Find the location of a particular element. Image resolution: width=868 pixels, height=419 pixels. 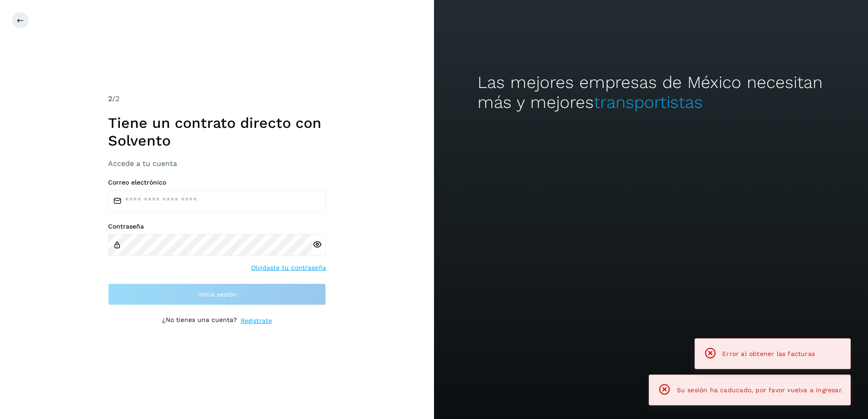

span: transportistas is located at coordinates (648, 102).